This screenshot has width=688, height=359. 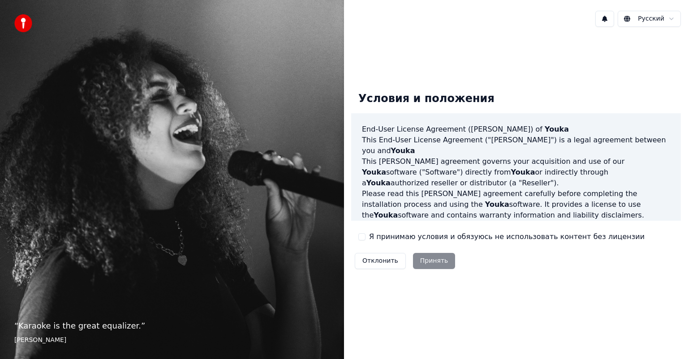 I want to click on div: Условия и положения, so click(x=427, y=99).